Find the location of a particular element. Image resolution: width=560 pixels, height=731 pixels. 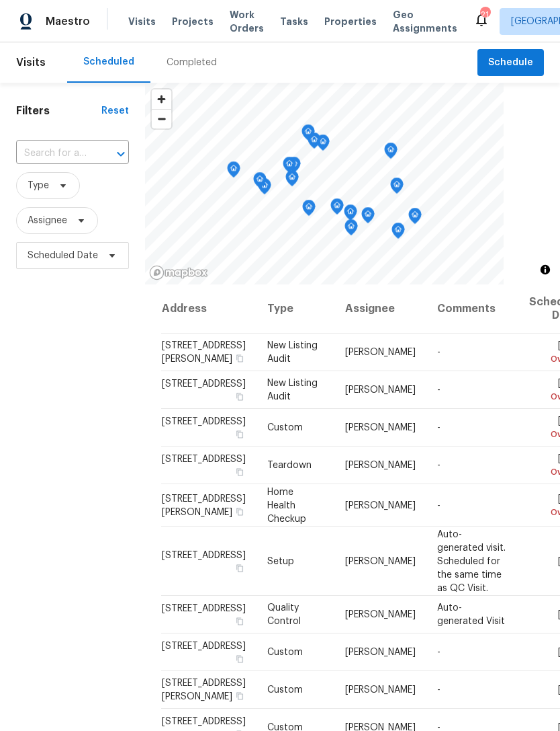

button: Zoom in is located at coordinates (162, 99).